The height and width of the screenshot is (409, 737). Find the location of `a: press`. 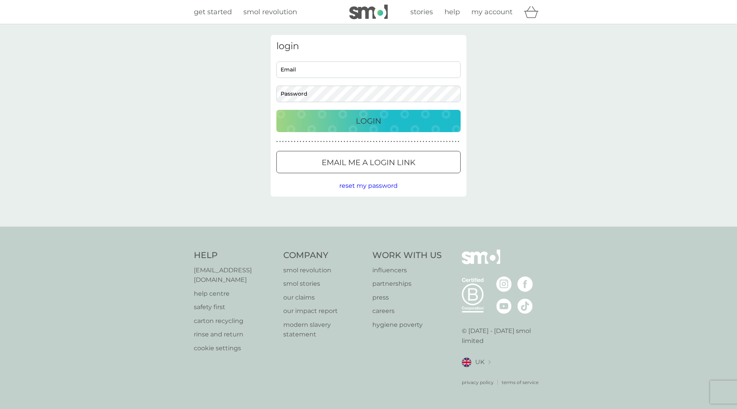

a: press is located at coordinates (407, 297).